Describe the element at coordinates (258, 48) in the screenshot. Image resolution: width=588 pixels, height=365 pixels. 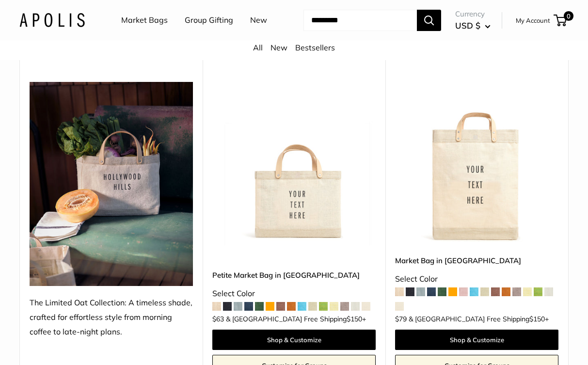
I see `a: All` at that location.